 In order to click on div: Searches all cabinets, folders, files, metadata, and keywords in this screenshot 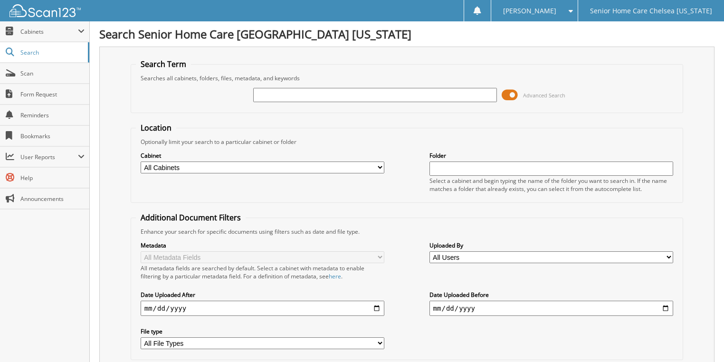, I will do `click(407, 78)`.